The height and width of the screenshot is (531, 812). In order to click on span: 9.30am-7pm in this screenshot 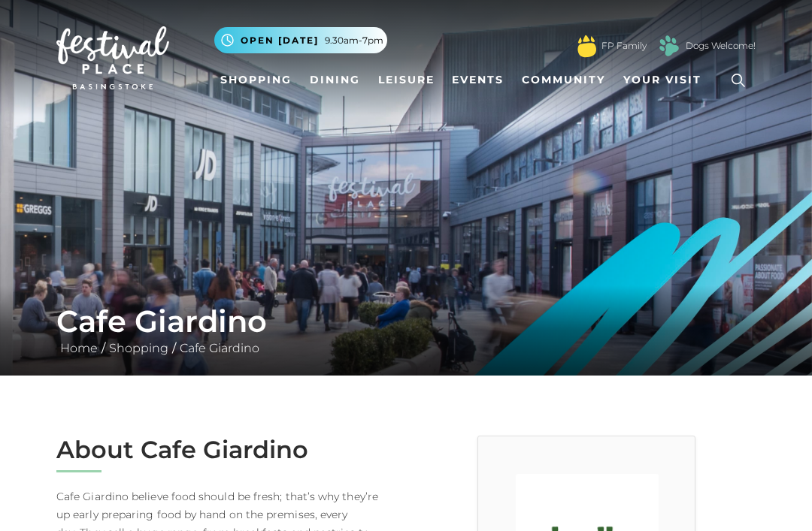, I will do `click(354, 41)`.